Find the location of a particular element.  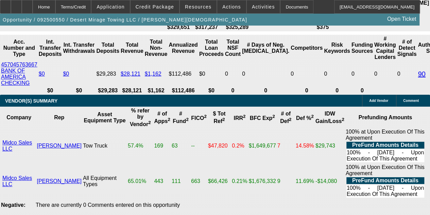

td: $29,283 is located at coordinates (108, 74).